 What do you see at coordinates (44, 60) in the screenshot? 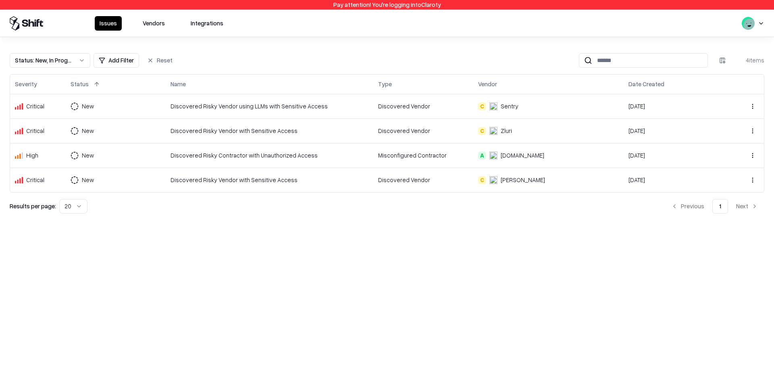
I see `div: Status : New, In Progress` at bounding box center [44, 60].